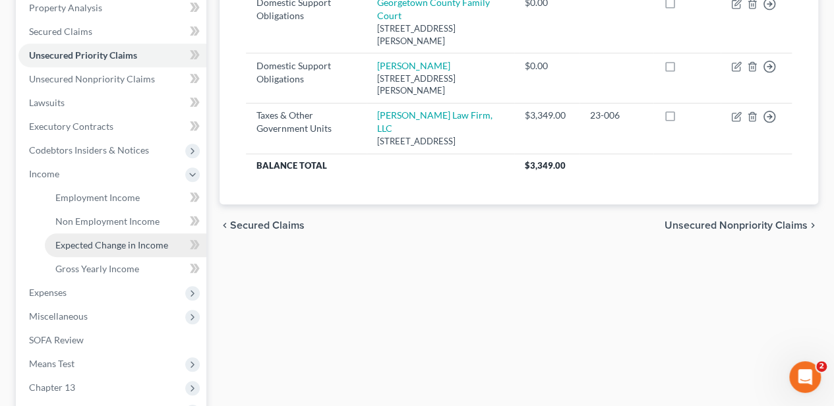 This screenshot has width=834, height=406. Describe the element at coordinates (112, 32) in the screenshot. I see `a: Secured Claims` at that location.